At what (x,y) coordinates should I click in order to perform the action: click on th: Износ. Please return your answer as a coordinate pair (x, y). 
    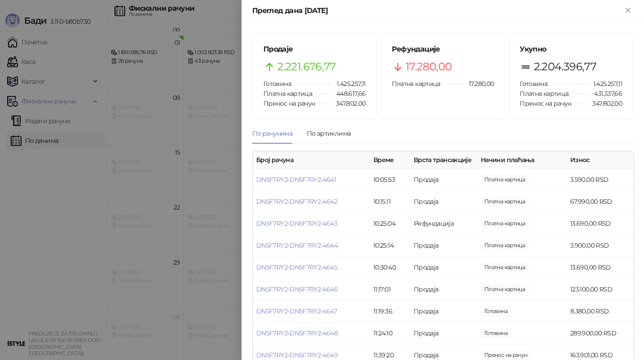
    Looking at the image, I should click on (600, 160).